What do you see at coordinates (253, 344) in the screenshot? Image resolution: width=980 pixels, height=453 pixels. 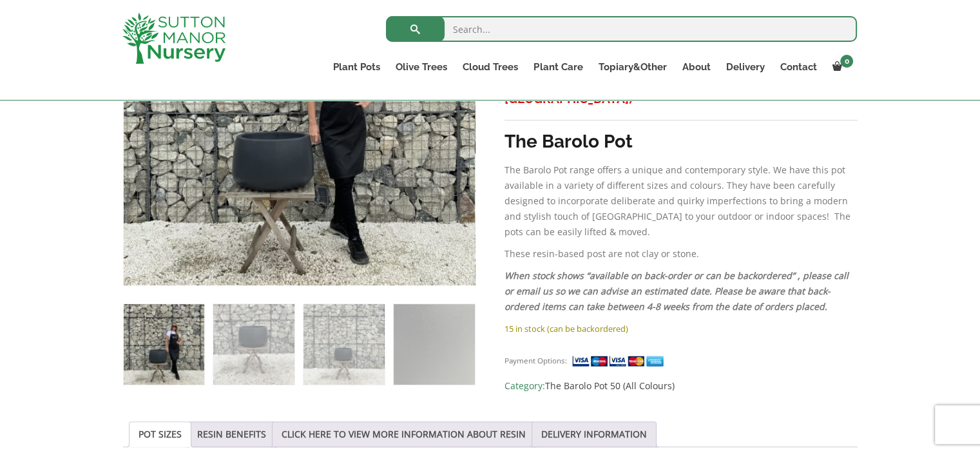 I see `img: The Barolo Pot 50 Colour Charcoal (Resin) - Image 2` at bounding box center [253, 344].